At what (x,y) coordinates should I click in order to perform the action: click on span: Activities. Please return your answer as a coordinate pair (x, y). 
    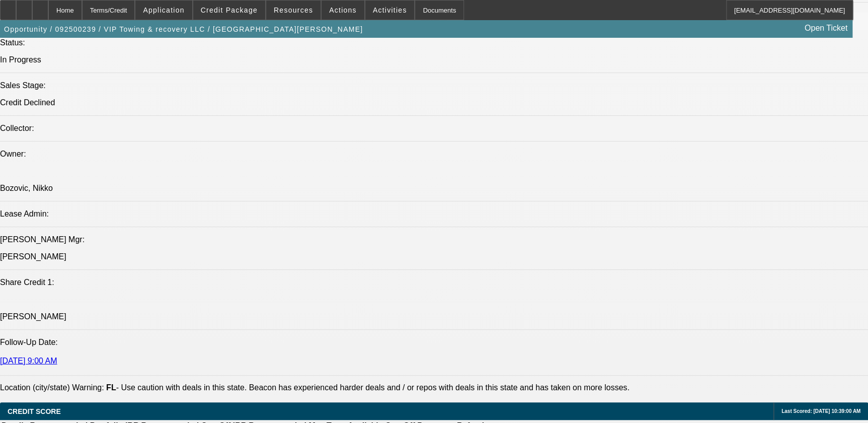
    Looking at the image, I should click on (390, 10).